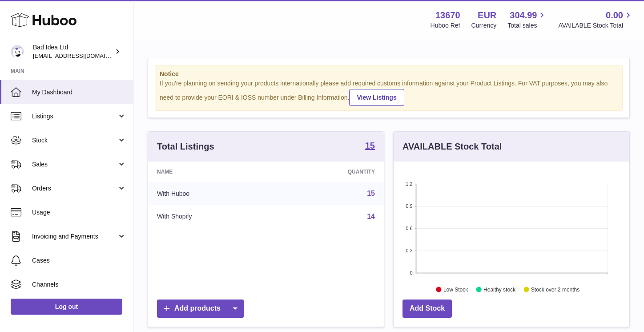  I want to click on a: Add products, so click(201, 309).